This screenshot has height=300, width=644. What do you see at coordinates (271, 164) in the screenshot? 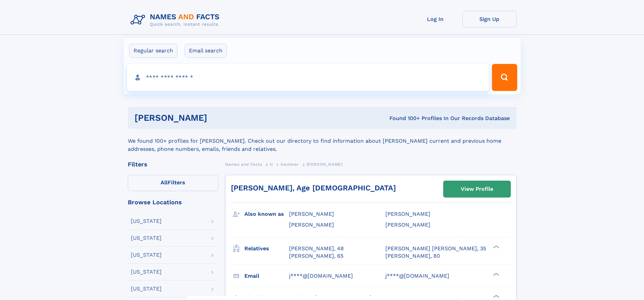
I see `a: H` at bounding box center [271, 164].